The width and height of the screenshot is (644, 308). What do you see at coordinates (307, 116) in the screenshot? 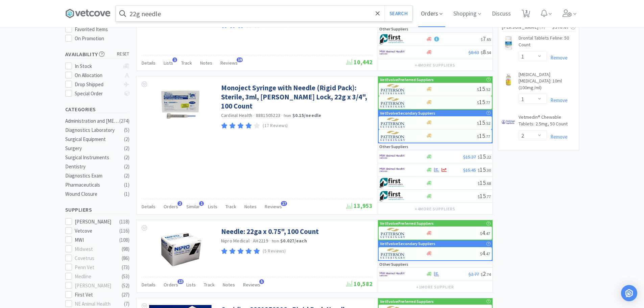
I see `strong: $0.15 / needle` at bounding box center [307, 116].